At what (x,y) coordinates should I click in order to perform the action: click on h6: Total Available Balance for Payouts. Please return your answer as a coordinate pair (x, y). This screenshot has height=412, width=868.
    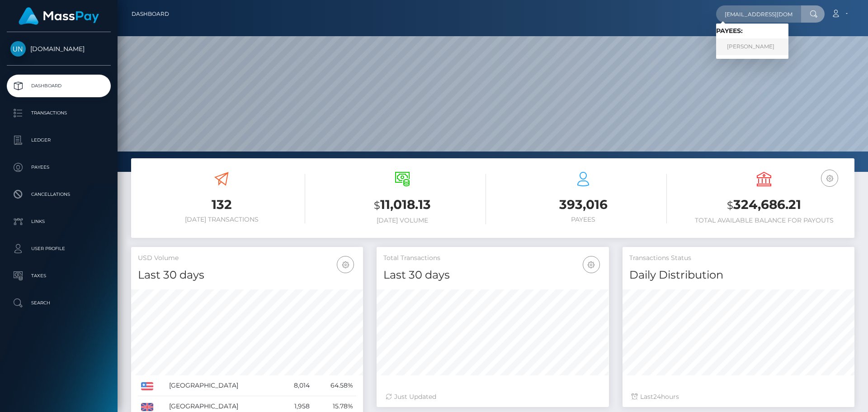
    Looking at the image, I should click on (764, 220).